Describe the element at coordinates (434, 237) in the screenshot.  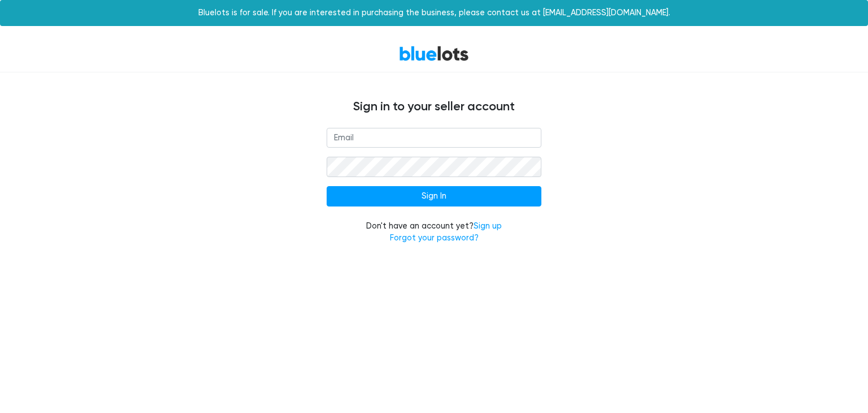
I see `a: Forgot your password?` at that location.